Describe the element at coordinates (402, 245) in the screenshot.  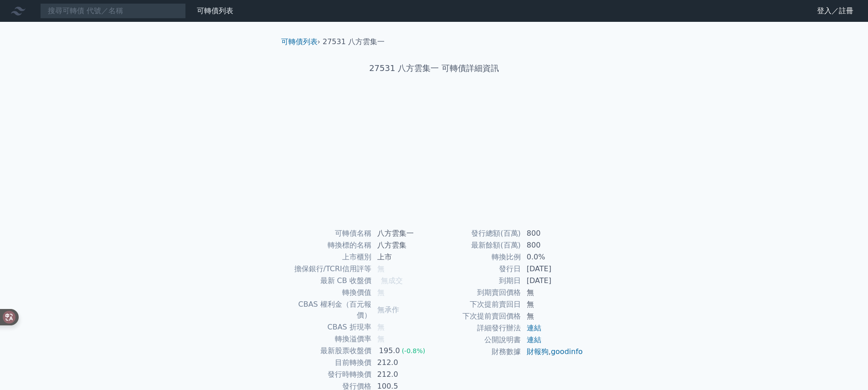
I see `td: 八方雲集` at that location.